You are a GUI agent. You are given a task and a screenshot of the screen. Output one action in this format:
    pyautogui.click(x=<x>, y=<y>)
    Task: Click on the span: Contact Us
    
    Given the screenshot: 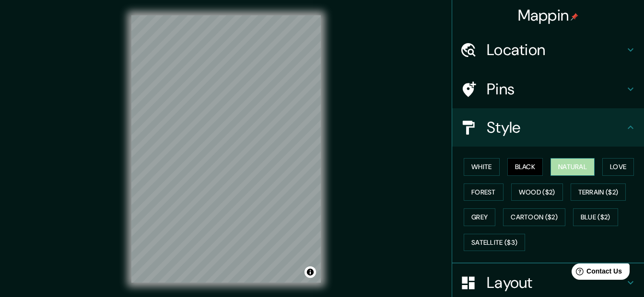 What is the action you would take?
    pyautogui.click(x=46, y=11)
    